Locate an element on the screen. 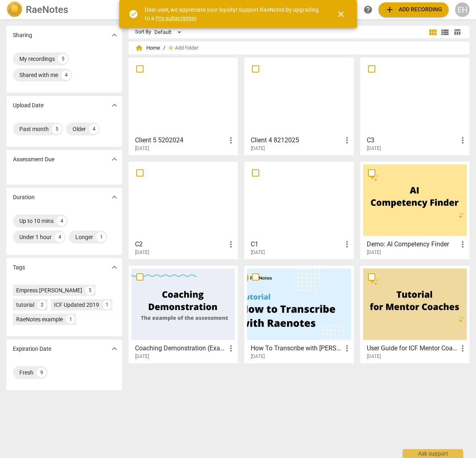  div: 9 is located at coordinates (41, 373).